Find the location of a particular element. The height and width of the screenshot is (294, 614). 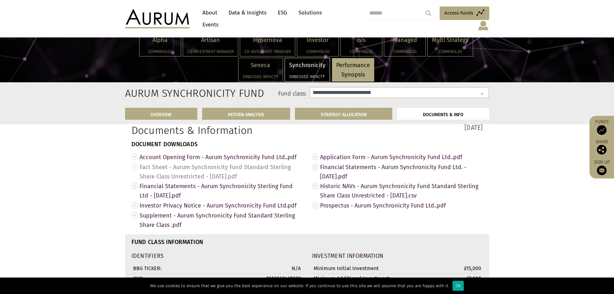

span: Account Opening Form - Aurum Synchronicity Fund Ltd..pdf is located at coordinates (221, 157).